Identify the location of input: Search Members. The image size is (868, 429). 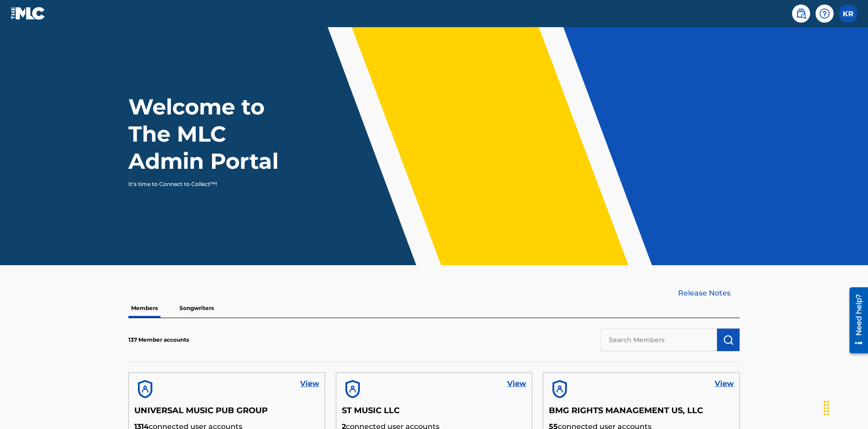
(659, 340).